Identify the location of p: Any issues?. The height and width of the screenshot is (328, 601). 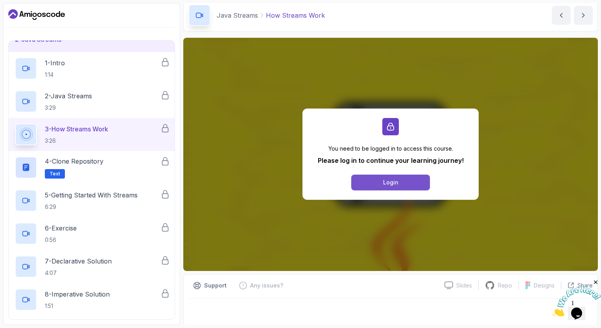
(266, 285).